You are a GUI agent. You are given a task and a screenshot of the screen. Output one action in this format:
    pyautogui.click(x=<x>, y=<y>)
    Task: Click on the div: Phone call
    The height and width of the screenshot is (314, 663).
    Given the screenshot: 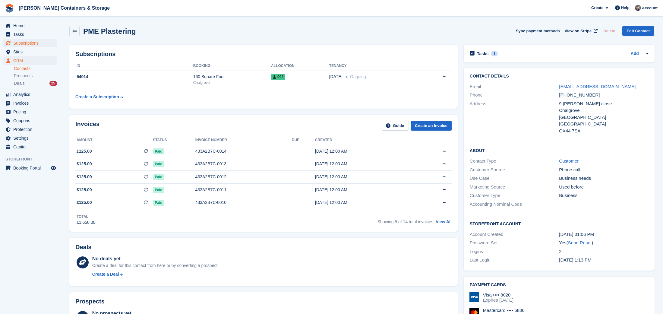 What is the action you would take?
    pyautogui.click(x=604, y=170)
    